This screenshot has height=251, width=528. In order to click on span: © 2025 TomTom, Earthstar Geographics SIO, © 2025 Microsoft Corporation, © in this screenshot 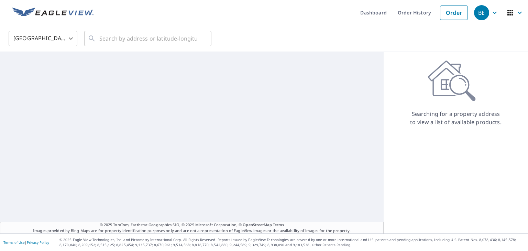, I will do `click(192, 225)`.